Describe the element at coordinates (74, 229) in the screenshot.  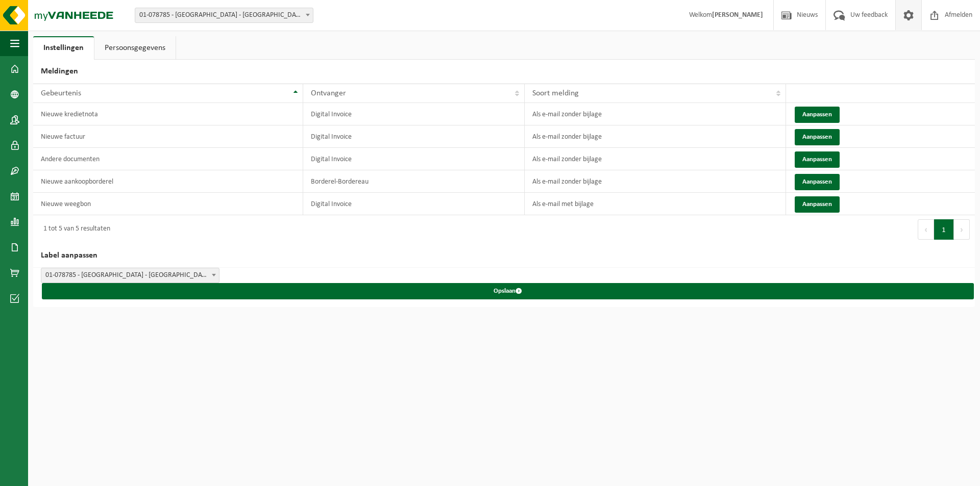
I see `div: 1 tot 5 van 5 resultaten` at that location.